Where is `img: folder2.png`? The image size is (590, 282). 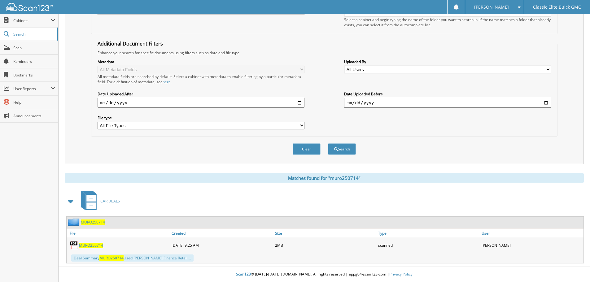
img: folder2.png is located at coordinates (74, 222).